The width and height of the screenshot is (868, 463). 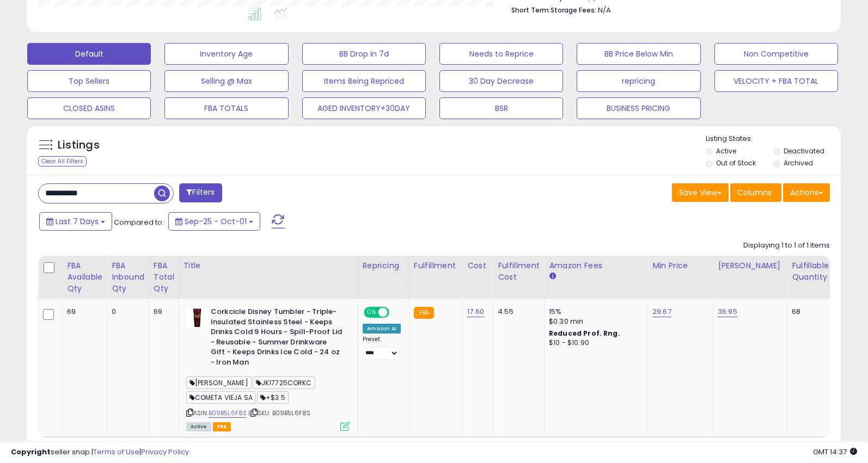 What do you see at coordinates (197, 318) in the screenshot?
I see `img: 31Pjnwi0dDL._SL40_.jpg` at bounding box center [197, 318].